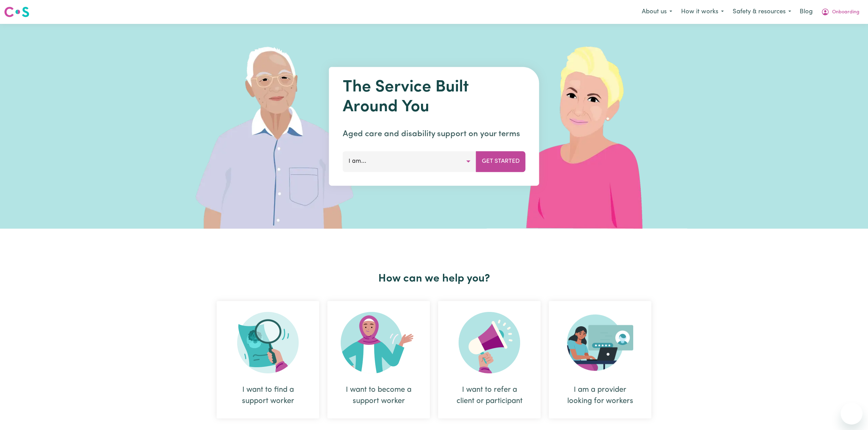  Describe the element at coordinates (702, 12) in the screenshot. I see `button: How it works` at that location.